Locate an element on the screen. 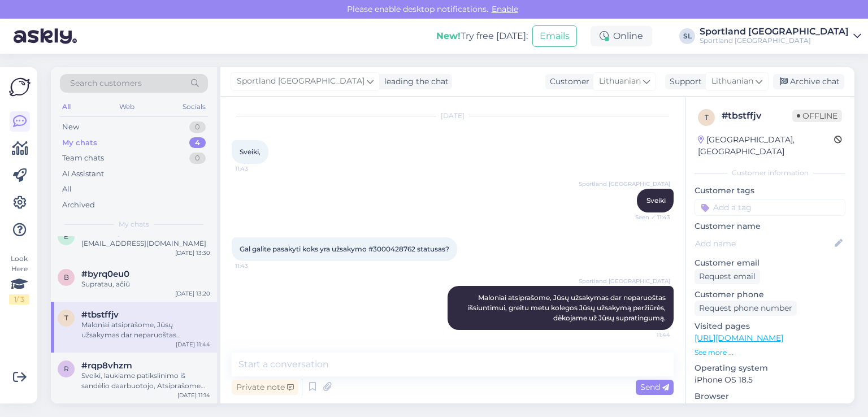 The height and width of the screenshot is (417, 868). span: My chats is located at coordinates (134, 224).